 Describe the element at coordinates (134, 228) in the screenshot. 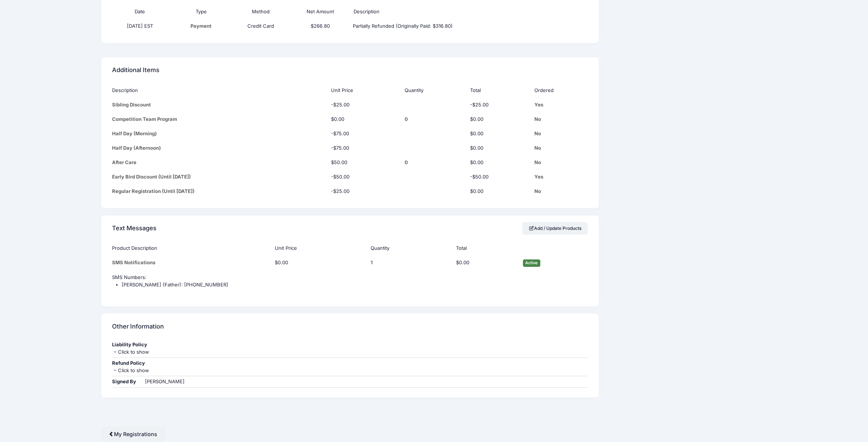

I see `h4: Text Messages` at that location.